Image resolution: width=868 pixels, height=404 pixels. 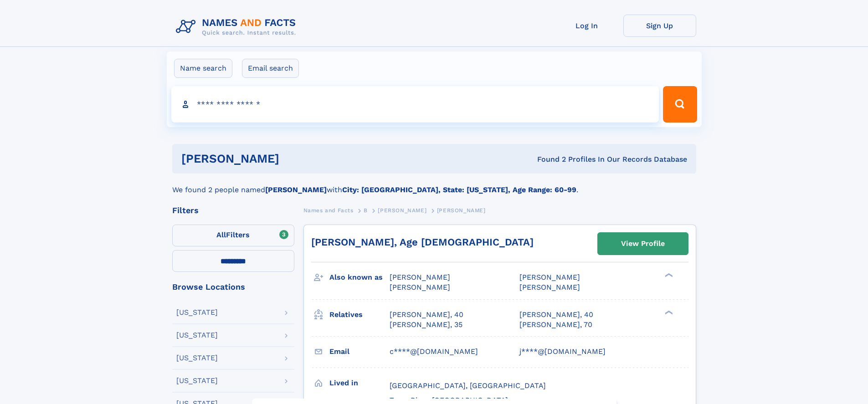 I want to click on a: B, so click(x=365, y=210).